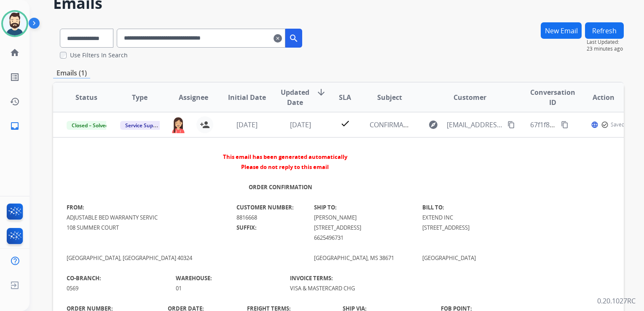  What do you see at coordinates (144, 125) in the screenshot?
I see `span: Service Support` at bounding box center [144, 125].